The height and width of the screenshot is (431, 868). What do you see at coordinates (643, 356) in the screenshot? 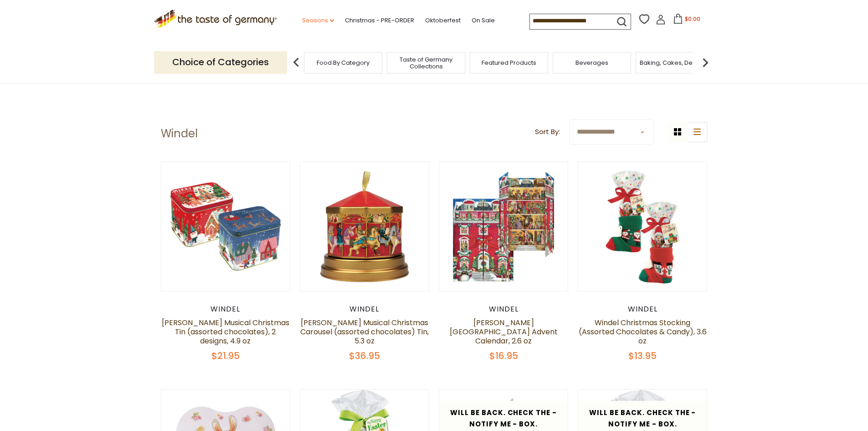
I see `span: $13.95` at bounding box center [643, 356].